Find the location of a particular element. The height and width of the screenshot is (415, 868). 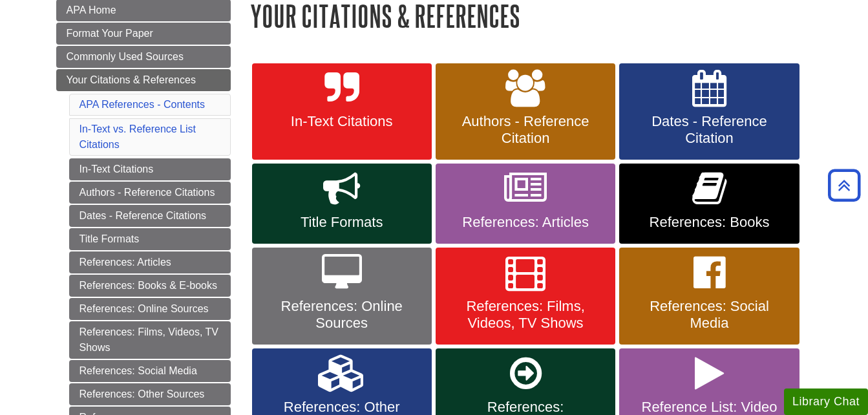

span: APA Home is located at coordinates (91, 10).